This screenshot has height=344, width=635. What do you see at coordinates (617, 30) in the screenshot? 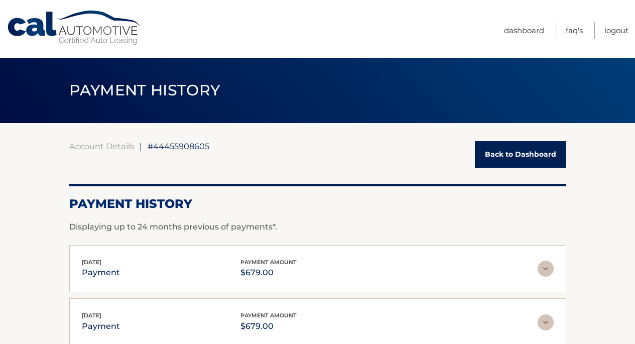
I see `a: Logout` at bounding box center [617, 30].